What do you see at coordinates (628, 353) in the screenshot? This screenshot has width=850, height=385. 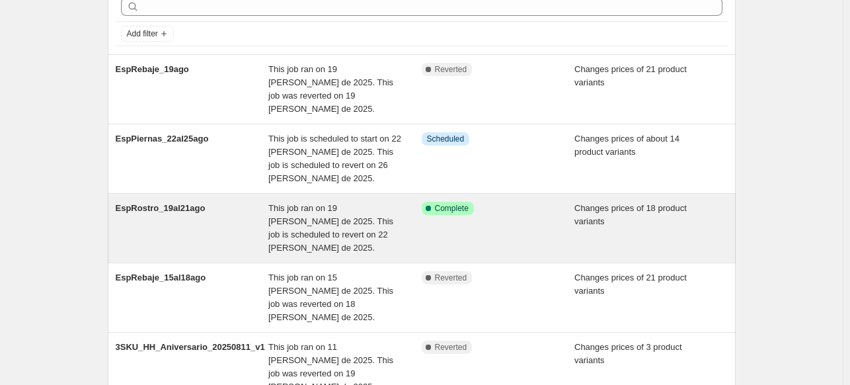 I see `span: Changes prices of 3 product variants` at bounding box center [628, 353].